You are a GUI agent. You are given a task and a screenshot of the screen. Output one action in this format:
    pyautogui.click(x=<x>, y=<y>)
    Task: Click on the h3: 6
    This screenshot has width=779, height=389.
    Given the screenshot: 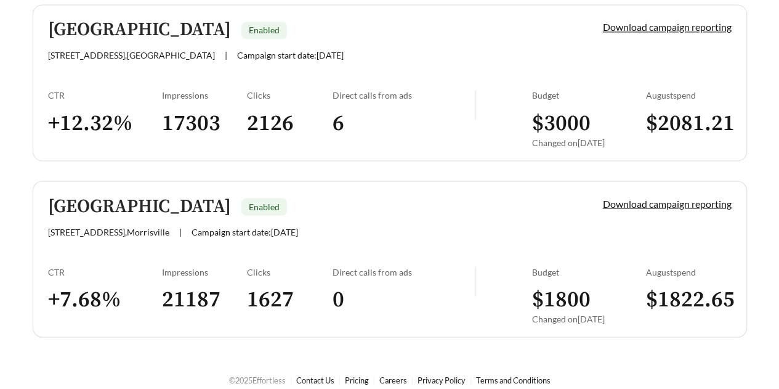 What is the action you would take?
    pyautogui.click(x=404, y=123)
    